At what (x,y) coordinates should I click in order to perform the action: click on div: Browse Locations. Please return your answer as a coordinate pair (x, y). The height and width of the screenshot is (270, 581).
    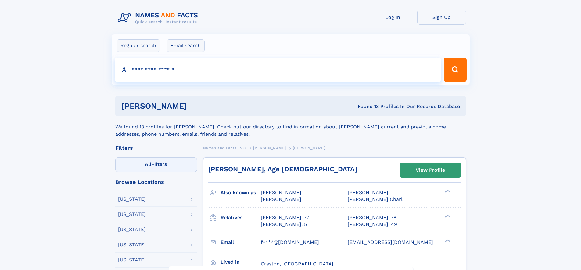
    Looking at the image, I should click on (156, 182).